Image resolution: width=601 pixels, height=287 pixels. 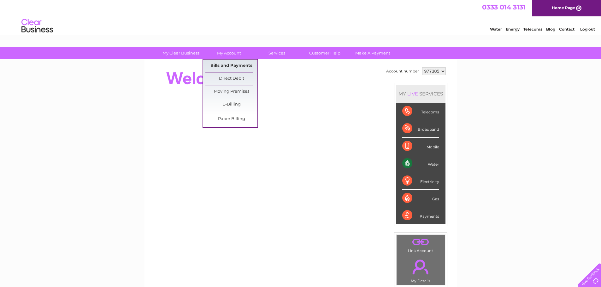 I want to click on span: 0333 014 3131, so click(x=504, y=7).